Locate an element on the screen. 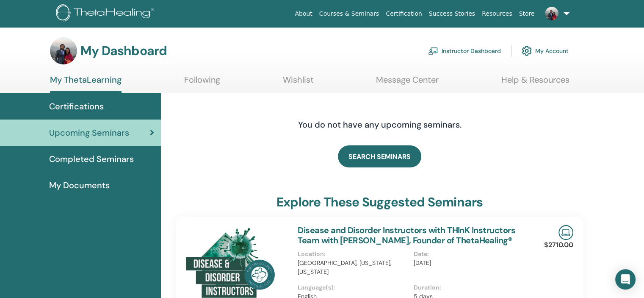  div: Open Intercom Messenger is located at coordinates (626, 279).